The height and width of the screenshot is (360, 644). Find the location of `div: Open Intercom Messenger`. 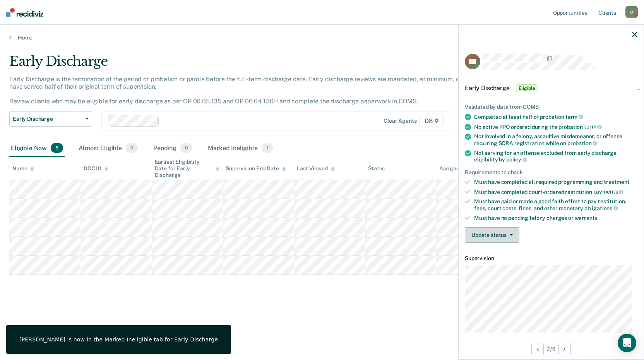

div: Open Intercom Messenger is located at coordinates (627, 343).